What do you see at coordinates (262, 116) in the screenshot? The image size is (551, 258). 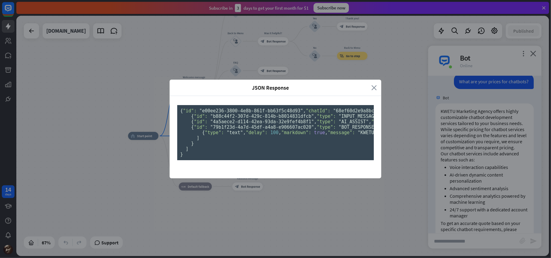 I see `span: "b88c44f2-307d-429c-814b-b8014831dfcb"` at bounding box center [262, 116].